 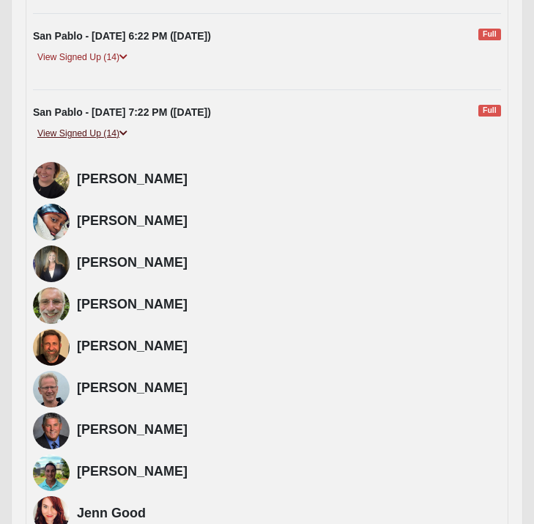 I want to click on img: Alexander DeRoberts, so click(x=51, y=473).